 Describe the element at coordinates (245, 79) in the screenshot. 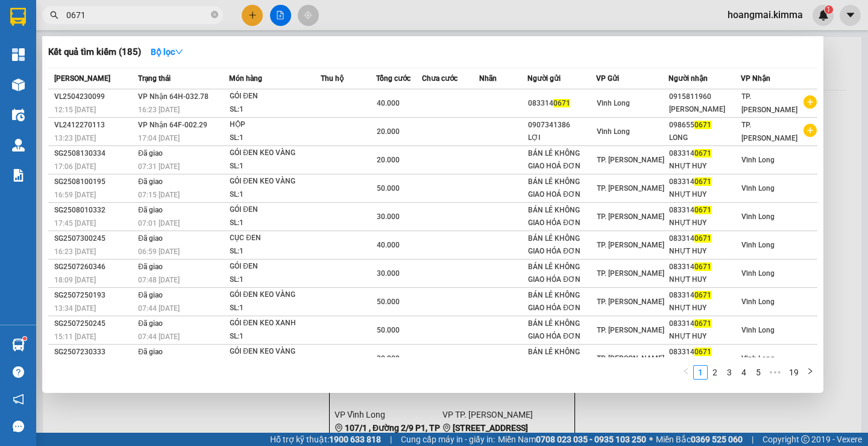

I see `span: Món hàng` at that location.